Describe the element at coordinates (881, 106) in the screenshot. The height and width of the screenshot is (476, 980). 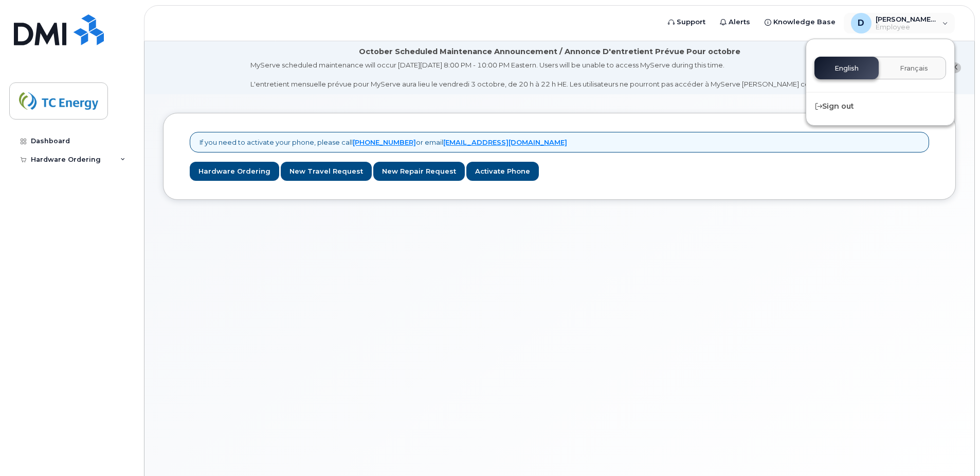
I see `div: Sign out` at that location.